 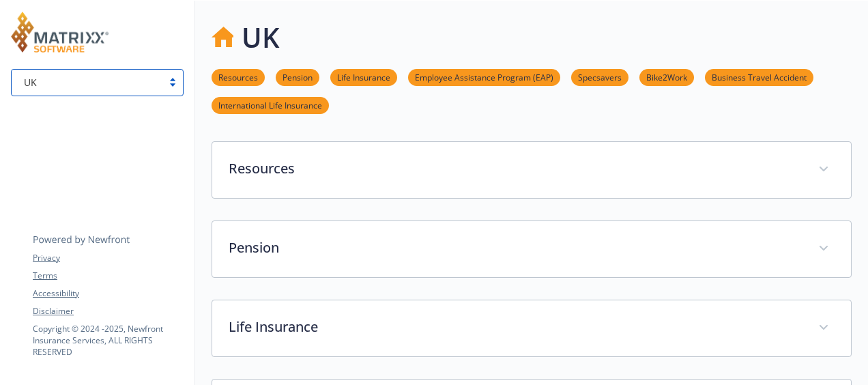 I want to click on a: Terms, so click(x=108, y=275).